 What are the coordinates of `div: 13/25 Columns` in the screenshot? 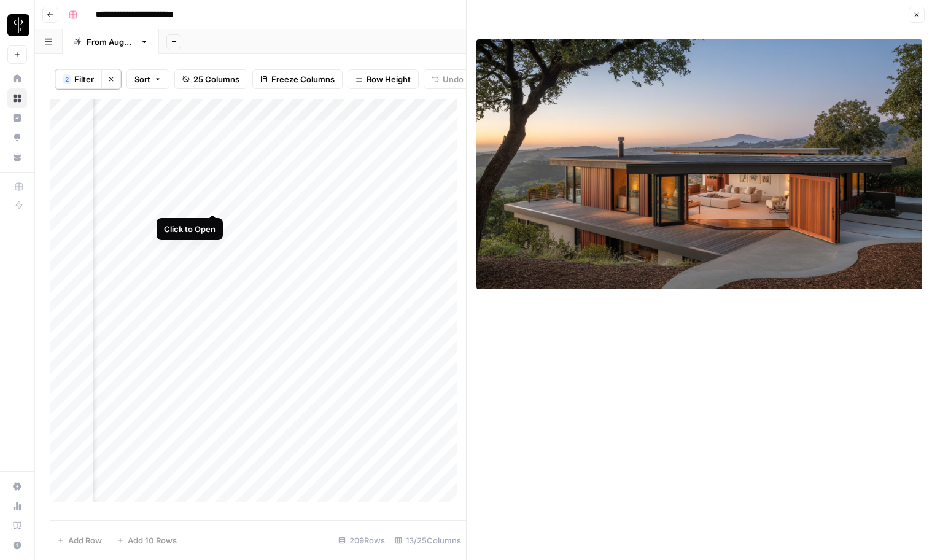 It's located at (428, 541).